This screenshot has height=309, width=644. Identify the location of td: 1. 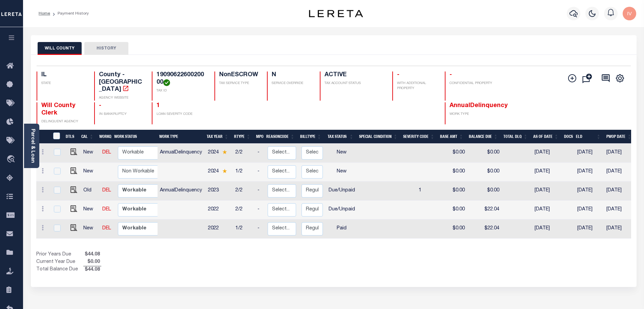
(420, 191).